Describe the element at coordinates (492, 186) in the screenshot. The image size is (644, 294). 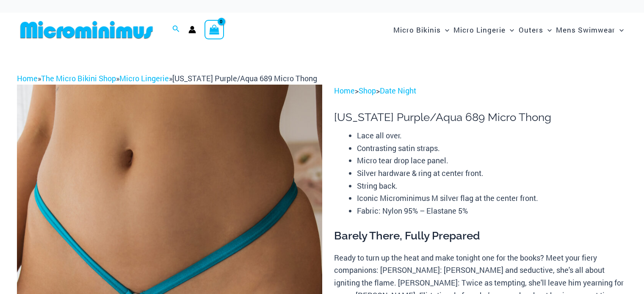
I see `li: String back.` at that location.